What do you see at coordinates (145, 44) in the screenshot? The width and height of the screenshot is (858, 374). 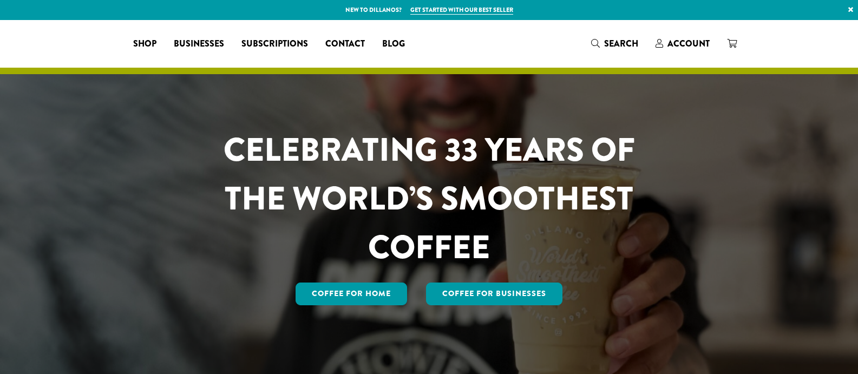 I see `span: Shop` at bounding box center [145, 44].